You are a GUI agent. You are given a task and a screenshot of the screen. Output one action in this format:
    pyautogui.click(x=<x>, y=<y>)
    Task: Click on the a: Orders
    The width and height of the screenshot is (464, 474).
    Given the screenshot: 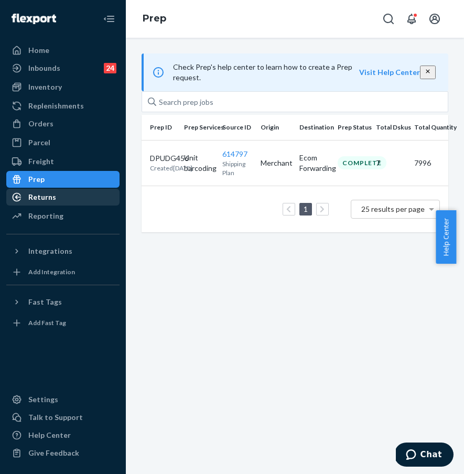 What is the action you would take?
    pyautogui.click(x=63, y=124)
    